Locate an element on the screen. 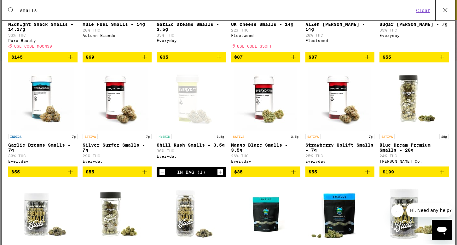  a: Open page for Strawberry Uplift Smalls - 7g from Everyday is located at coordinates (340, 117).